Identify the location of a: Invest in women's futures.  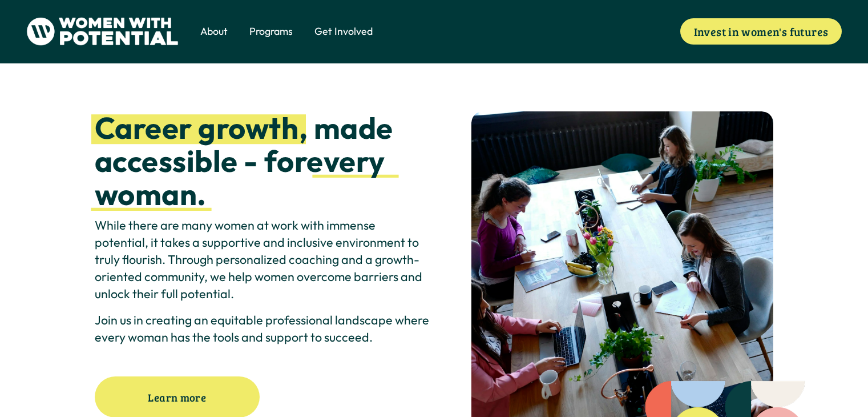
(761, 31).